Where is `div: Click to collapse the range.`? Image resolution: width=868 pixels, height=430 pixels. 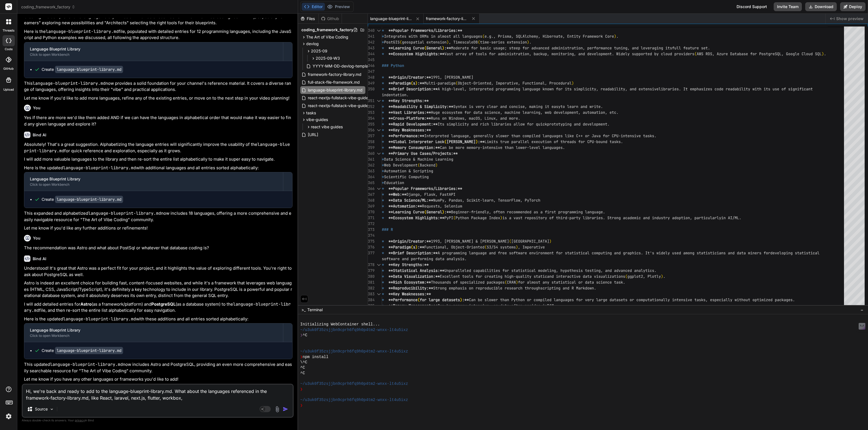
div: Click to collapse the range. is located at coordinates (379, 31).